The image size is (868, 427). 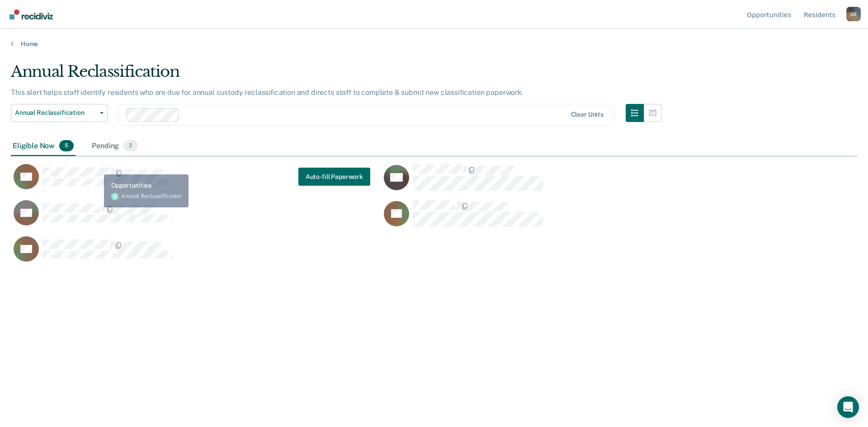 I want to click on div: G S, so click(x=854, y=14).